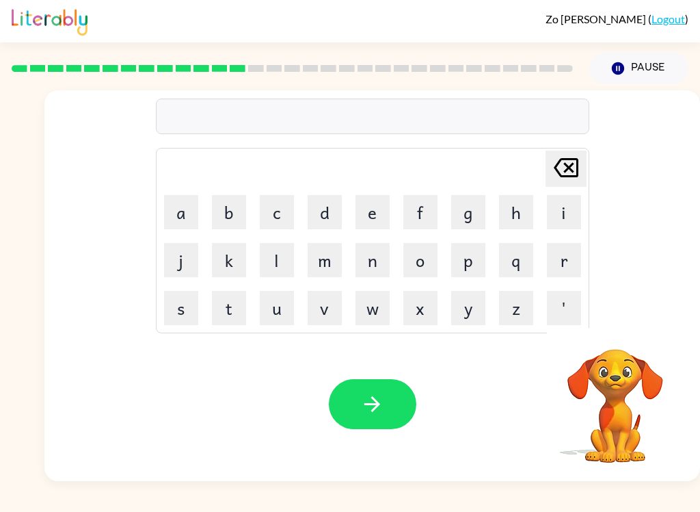  I want to click on button: a, so click(181, 212).